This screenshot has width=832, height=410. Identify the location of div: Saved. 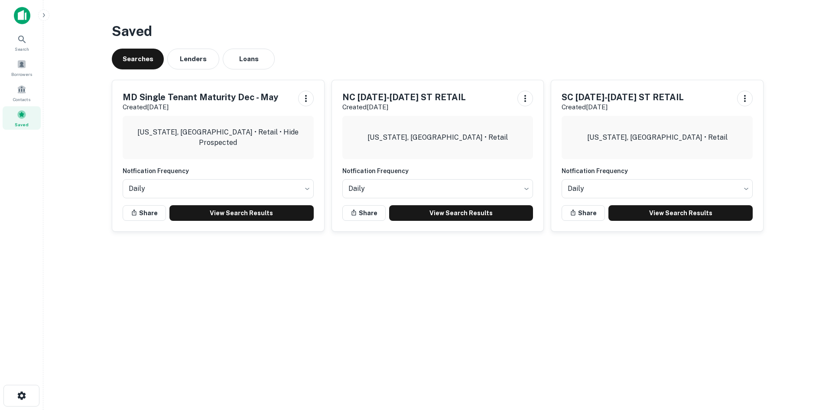
(22, 118).